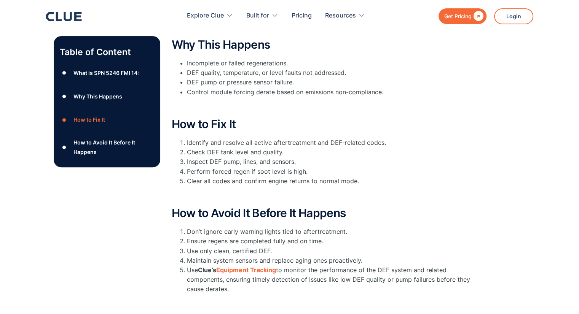  Describe the element at coordinates (463, 16) in the screenshot. I see `a: Get Pricing` at that location.